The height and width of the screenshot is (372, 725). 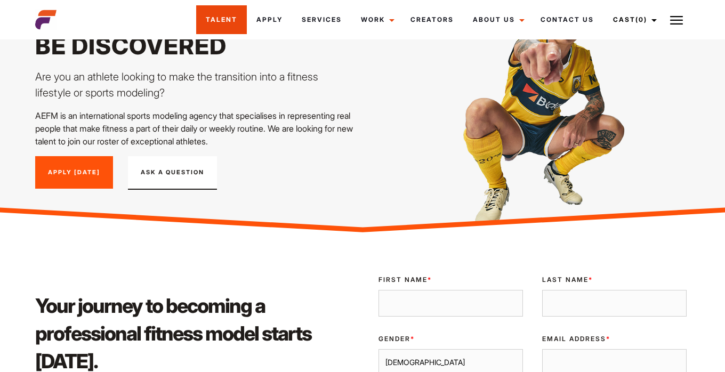 I want to click on label: First Name, so click(x=451, y=280).